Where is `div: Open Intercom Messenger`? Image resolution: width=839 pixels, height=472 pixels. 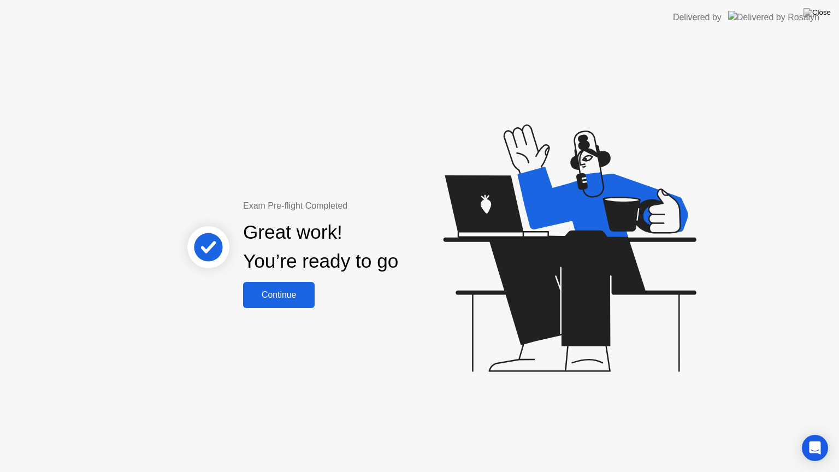 div: Open Intercom Messenger is located at coordinates (815, 448).